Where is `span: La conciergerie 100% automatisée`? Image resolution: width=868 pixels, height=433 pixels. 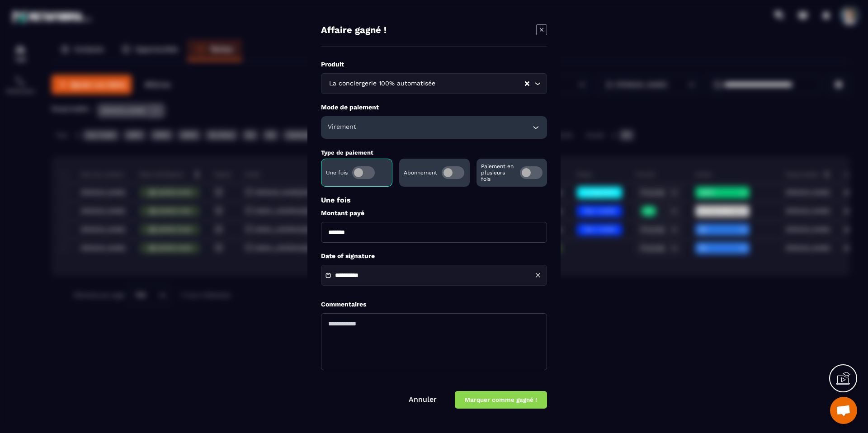 span: La conciergerie 100% automatisée is located at coordinates (382, 84).